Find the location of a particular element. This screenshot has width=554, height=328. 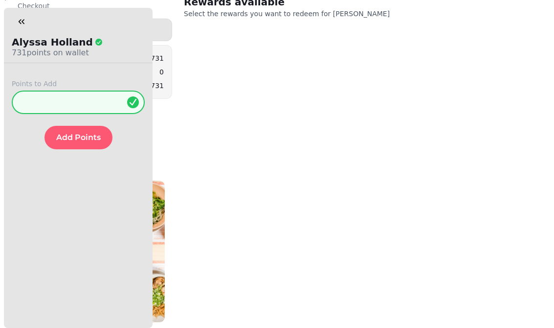

p: 0 is located at coordinates (161, 72).